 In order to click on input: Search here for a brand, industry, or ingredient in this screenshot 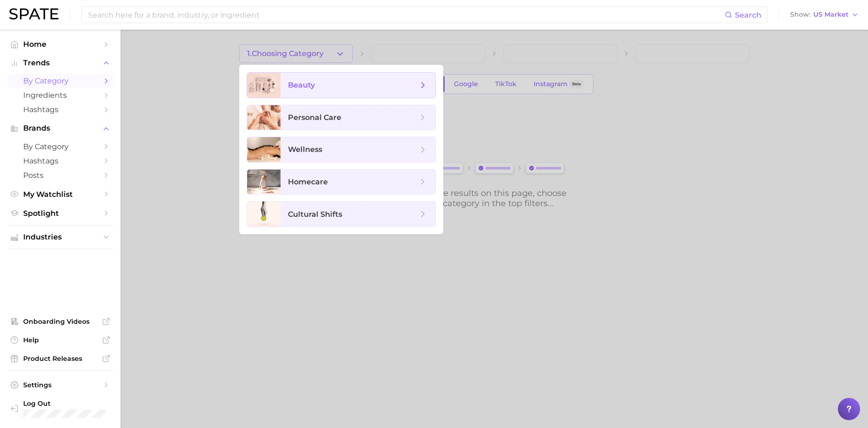, I will do `click(406, 15)`.